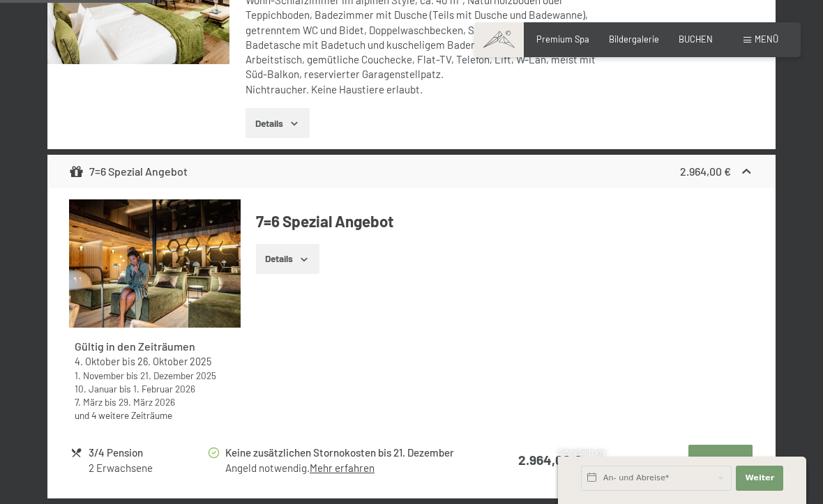 This screenshot has height=504, width=823. What do you see at coordinates (634, 39) in the screenshot?
I see `span: Bildergalerie` at bounding box center [634, 39].